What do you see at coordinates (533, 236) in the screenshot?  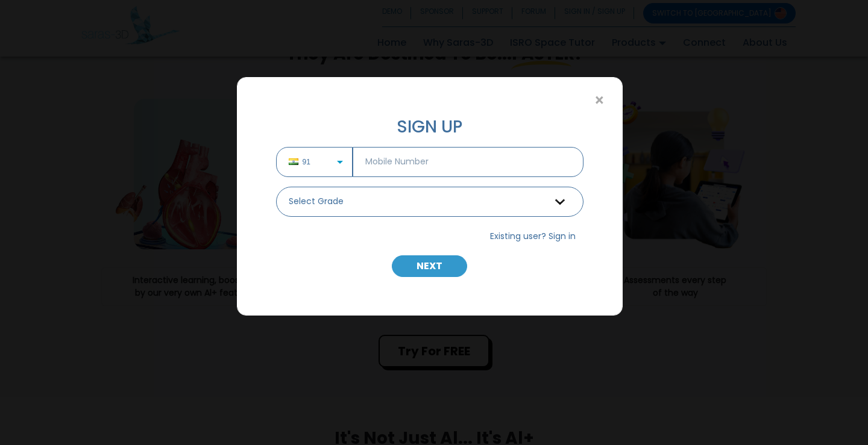 I see `button: Existing user? Sign in` at bounding box center [533, 236].